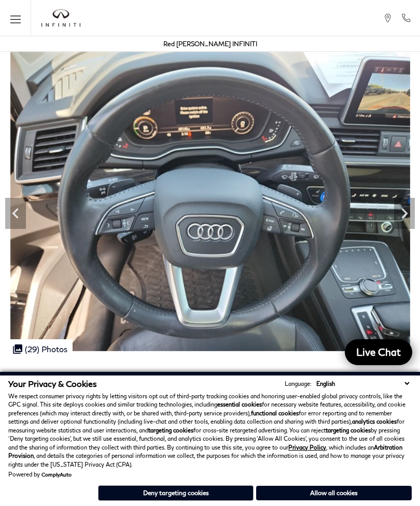  Describe the element at coordinates (306, 447) in the screenshot. I see `a: Privacy Policy` at that location.